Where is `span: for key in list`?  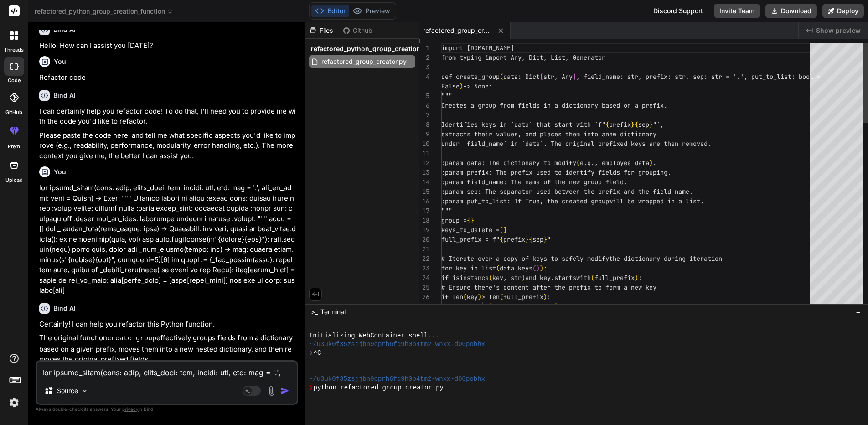
span: for key in list is located at coordinates (469, 268).